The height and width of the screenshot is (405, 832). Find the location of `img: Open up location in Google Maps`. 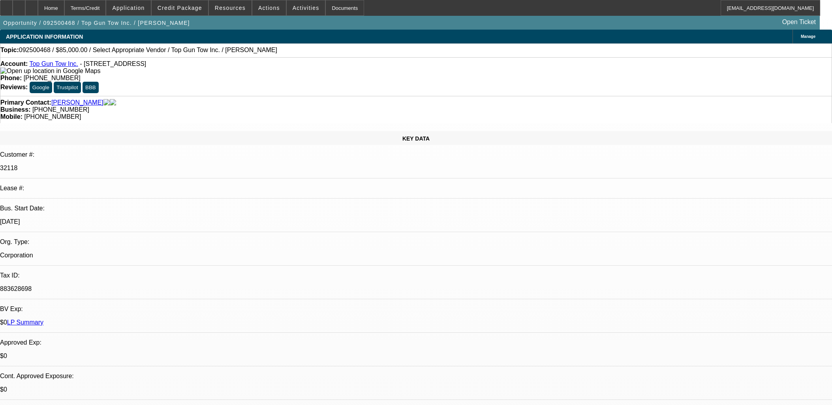

img: Open up location in Google Maps is located at coordinates (50, 71).